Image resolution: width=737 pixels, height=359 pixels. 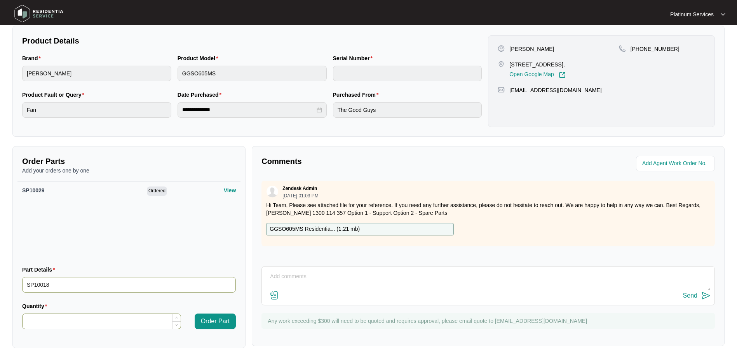 What do you see at coordinates (157, 191) in the screenshot?
I see `span: Ordered` at bounding box center [157, 191].